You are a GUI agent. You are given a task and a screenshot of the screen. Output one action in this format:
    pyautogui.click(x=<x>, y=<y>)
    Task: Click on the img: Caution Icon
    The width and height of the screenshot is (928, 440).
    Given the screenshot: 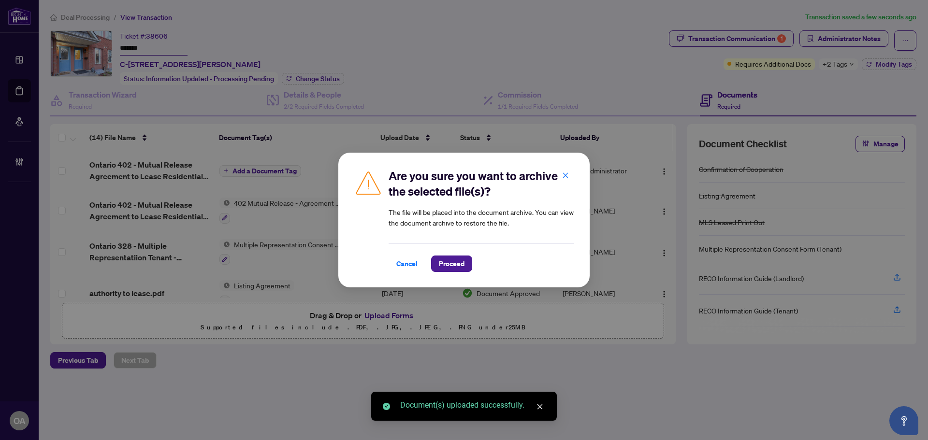 What is the action you would take?
    pyautogui.click(x=368, y=183)
    